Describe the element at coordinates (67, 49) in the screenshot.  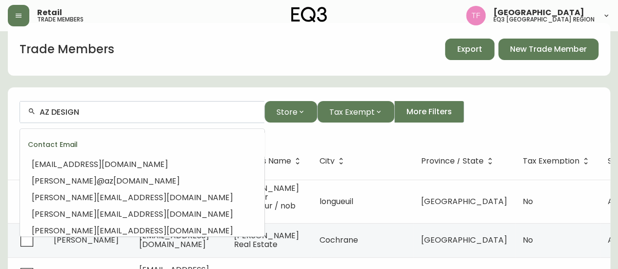
I see `h1: Trade Members` at that location.